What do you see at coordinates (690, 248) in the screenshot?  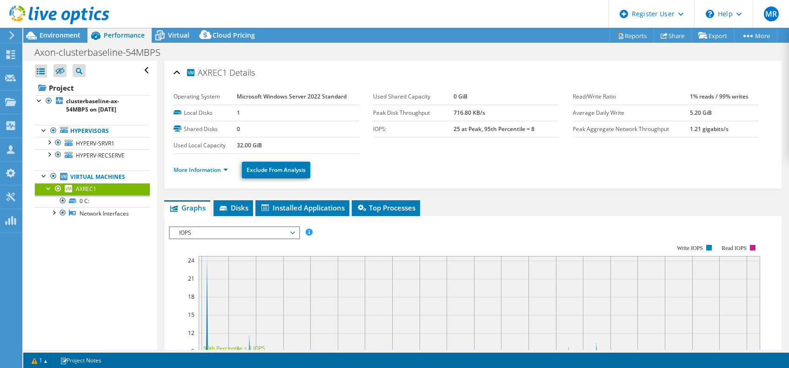 I see `text: Write IOPS` at bounding box center [690, 248].